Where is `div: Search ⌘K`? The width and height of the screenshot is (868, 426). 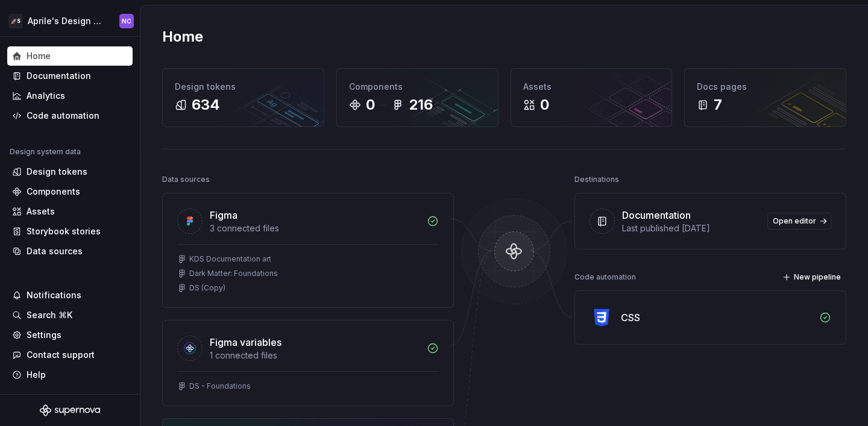
div: Search ⌘K is located at coordinates (50, 315).